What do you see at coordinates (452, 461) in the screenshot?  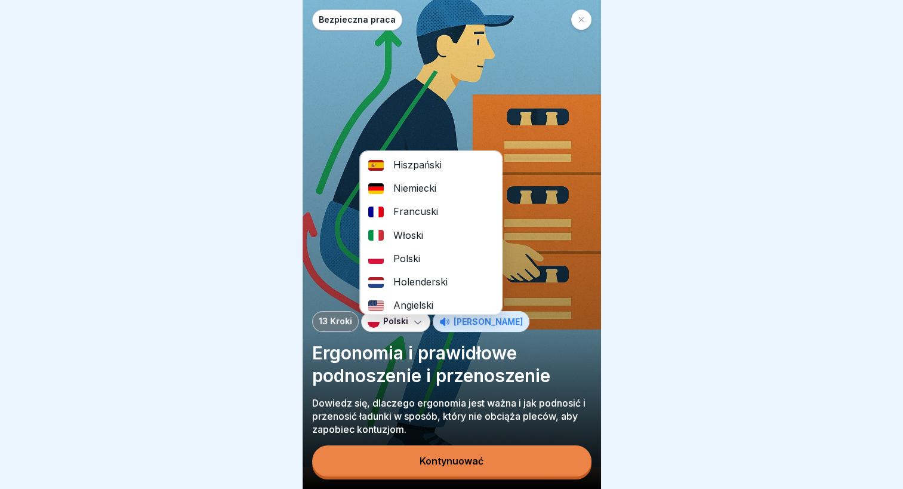 I see `button: Kontynuować` at bounding box center [452, 461].